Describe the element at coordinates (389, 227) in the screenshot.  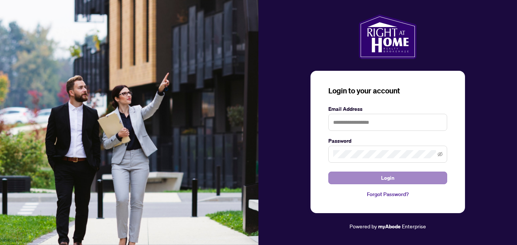
I see `a: myAbode` at that location.